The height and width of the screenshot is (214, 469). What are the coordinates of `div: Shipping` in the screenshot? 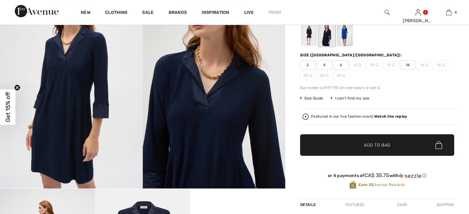 It's located at (445, 205).